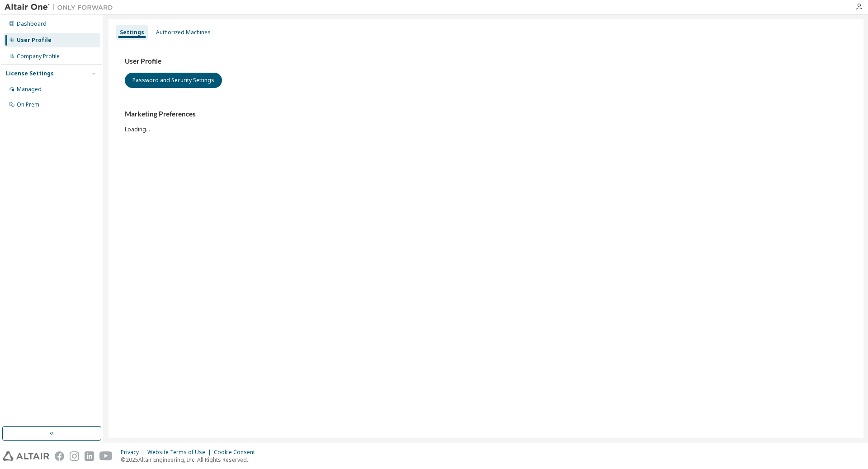  What do you see at coordinates (30, 74) in the screenshot?
I see `div: License Settings` at bounding box center [30, 74].